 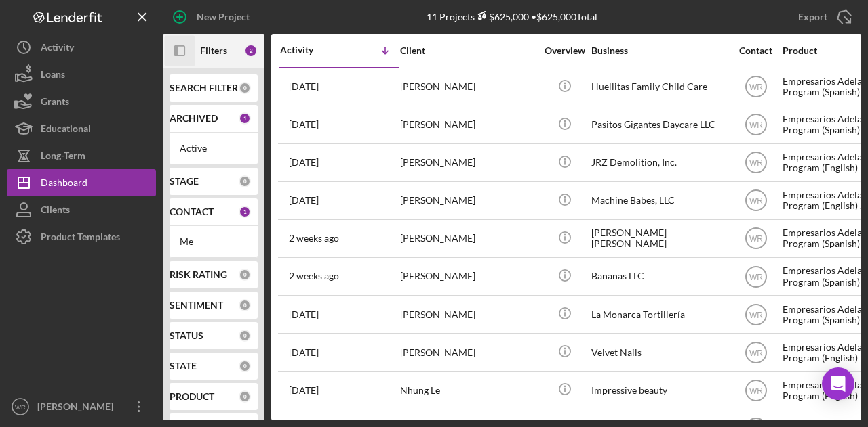 What do you see at coordinates (81, 237) in the screenshot?
I see `a: Product Templates` at bounding box center [81, 237].